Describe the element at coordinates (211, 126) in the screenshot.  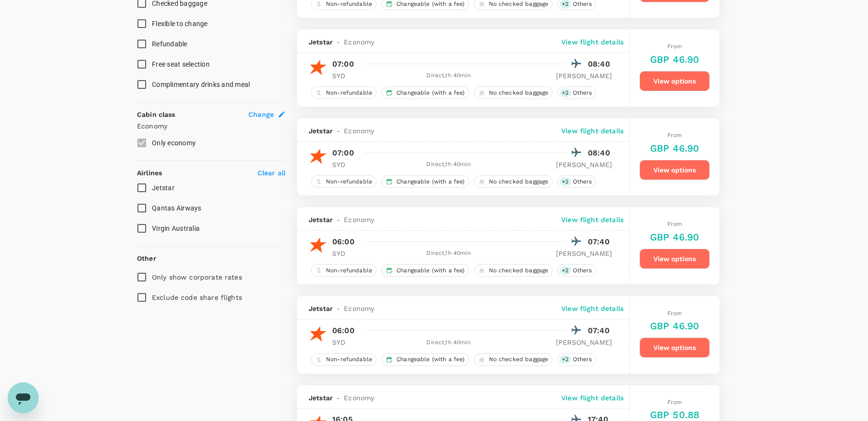
I see `p: Economy` at that location.